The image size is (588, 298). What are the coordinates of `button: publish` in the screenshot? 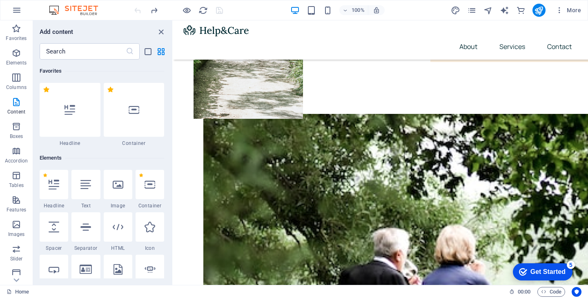 It's located at (539, 10).